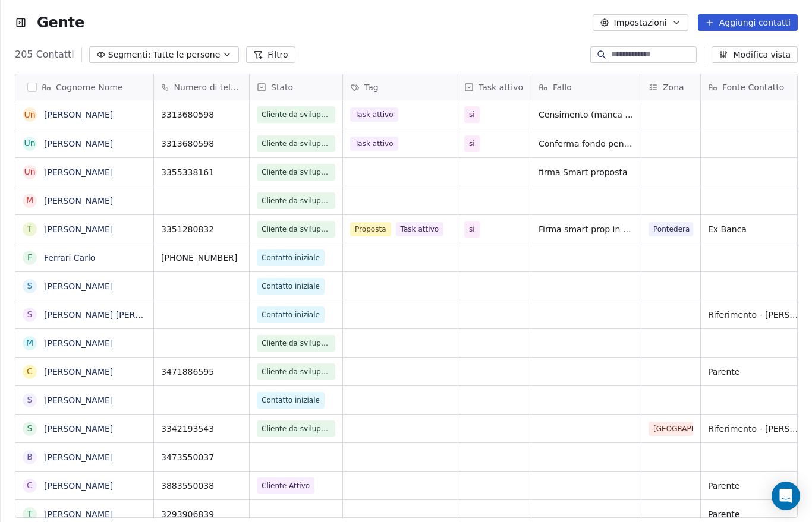 Image resolution: width=812 pixels, height=522 pixels. Describe the element at coordinates (281, 87) in the screenshot. I see `span: Stato` at that location.